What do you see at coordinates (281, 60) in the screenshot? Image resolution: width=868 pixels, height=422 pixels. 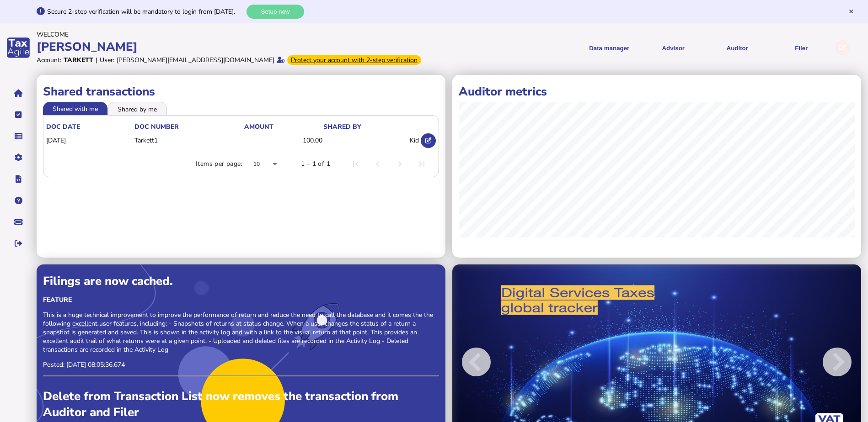 I see `i: Email verified` at bounding box center [281, 60].